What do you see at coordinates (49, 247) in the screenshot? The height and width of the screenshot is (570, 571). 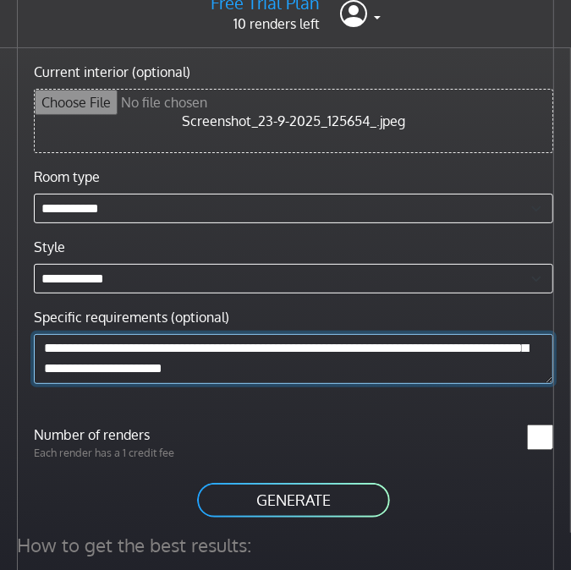 I see `label: Style` at bounding box center [49, 247].